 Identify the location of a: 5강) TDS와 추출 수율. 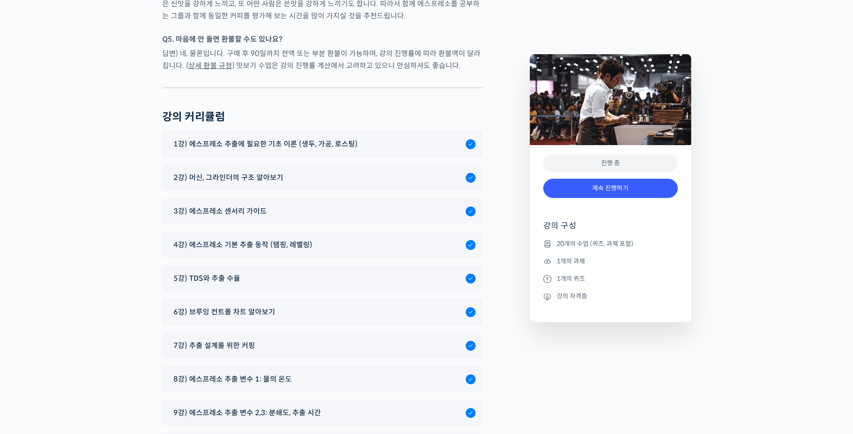
(322, 278).